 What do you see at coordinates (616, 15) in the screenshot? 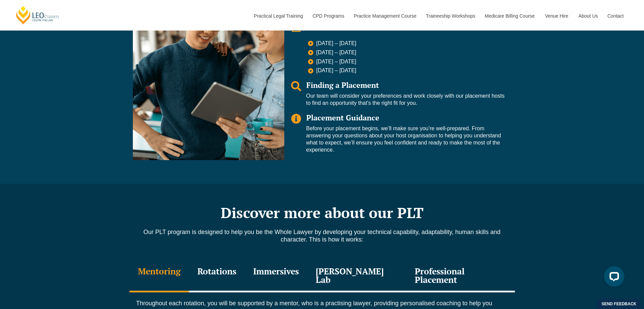
I see `a: Contact` at bounding box center [616, 15].